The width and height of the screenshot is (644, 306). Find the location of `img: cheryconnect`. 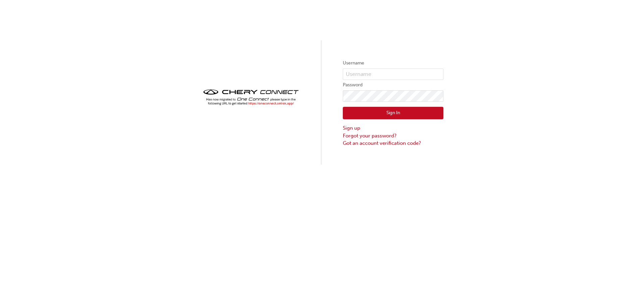

img: cheryconnect is located at coordinates (251, 97).